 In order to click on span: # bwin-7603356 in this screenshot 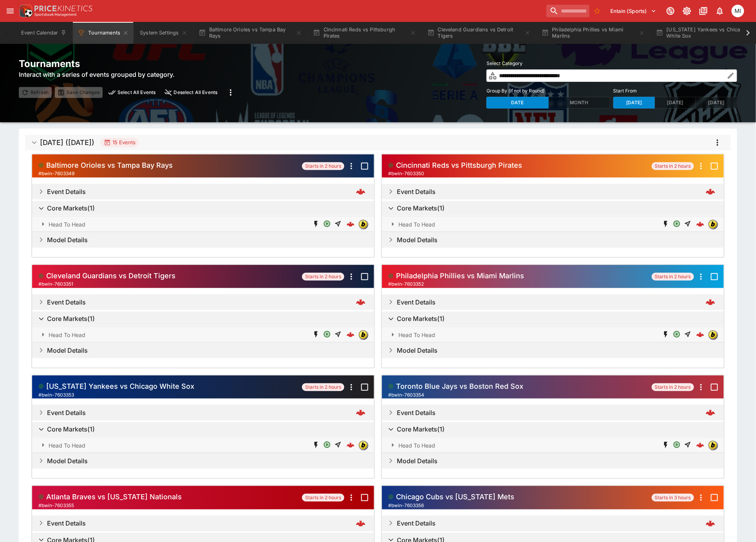, I will do `click(406, 505)`.